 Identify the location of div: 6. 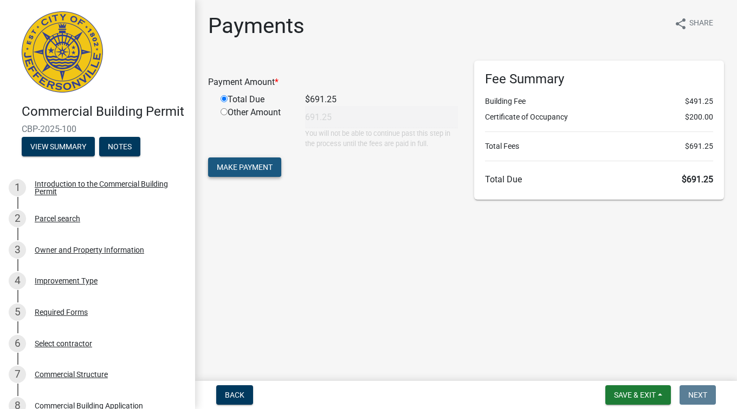
(17, 344).